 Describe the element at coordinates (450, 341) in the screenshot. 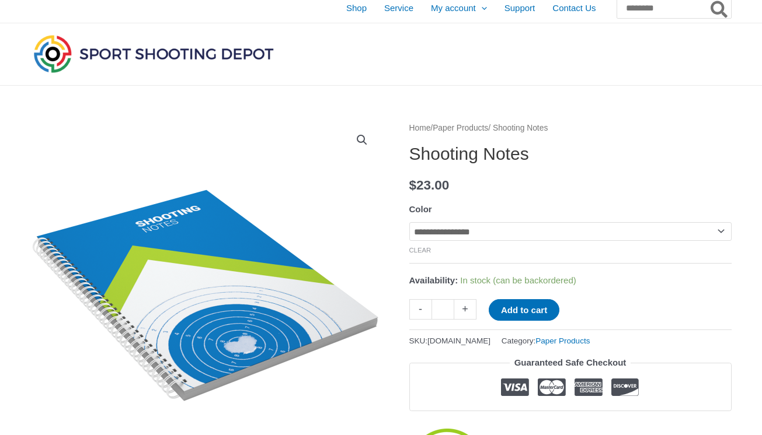

I see `span: SKU:` at that location.